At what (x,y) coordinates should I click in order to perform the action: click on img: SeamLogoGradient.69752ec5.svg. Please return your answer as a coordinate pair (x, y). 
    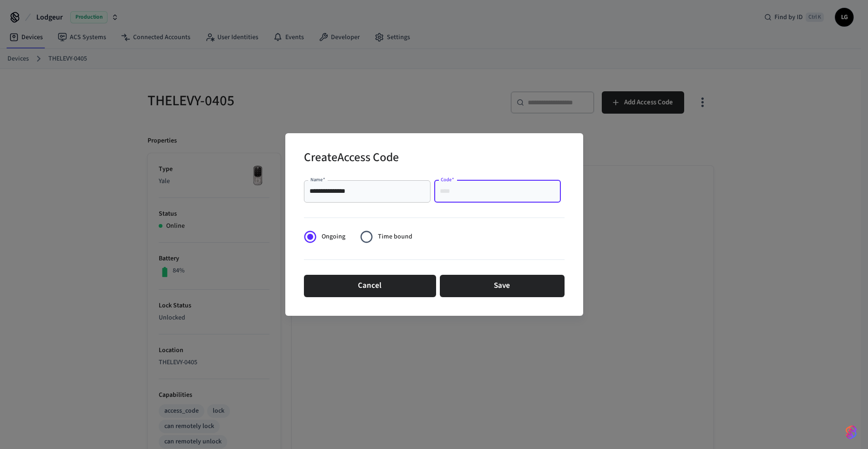
    Looking at the image, I should click on (851, 432).